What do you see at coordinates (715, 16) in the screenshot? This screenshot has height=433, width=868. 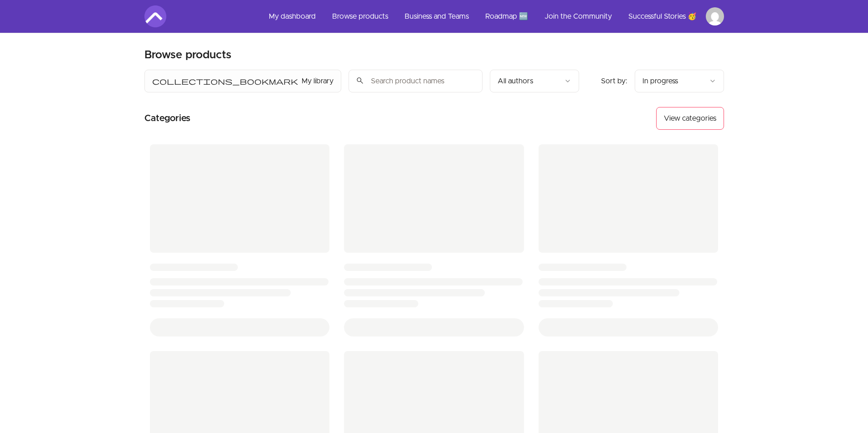 I see `button: Profile image for Dmitry Chigir` at bounding box center [715, 16].